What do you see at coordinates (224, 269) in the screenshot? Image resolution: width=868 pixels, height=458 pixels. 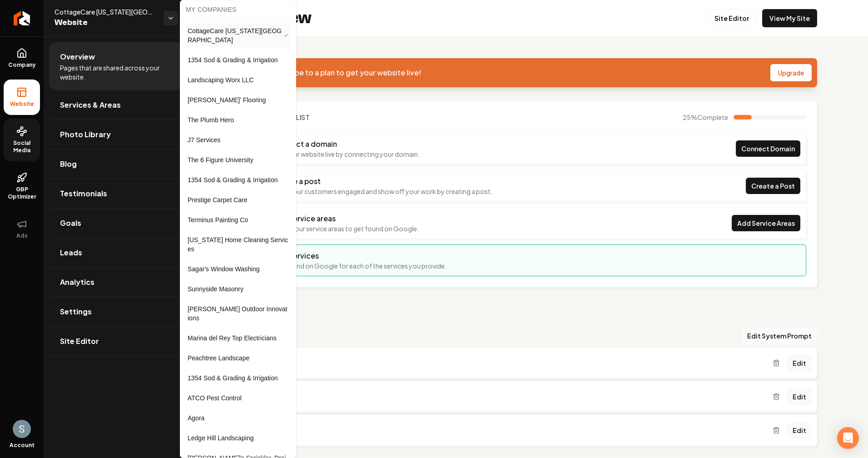 I see `span: Sagar's Window Washing` at bounding box center [224, 269].